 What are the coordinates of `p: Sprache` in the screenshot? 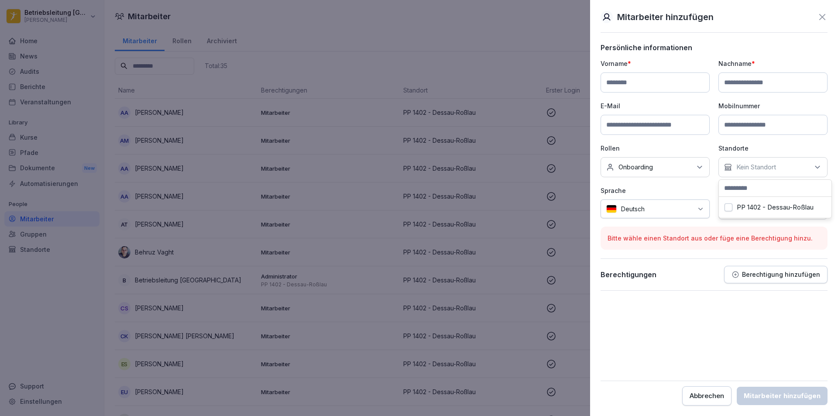 It's located at (655, 190).